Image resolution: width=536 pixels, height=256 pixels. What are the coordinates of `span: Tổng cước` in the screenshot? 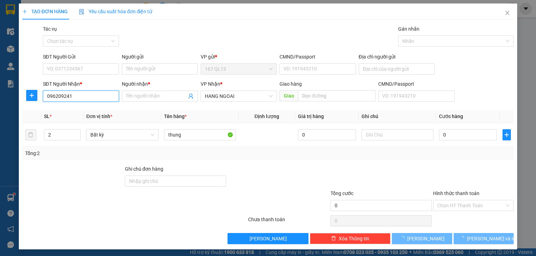 It's located at (342, 194).